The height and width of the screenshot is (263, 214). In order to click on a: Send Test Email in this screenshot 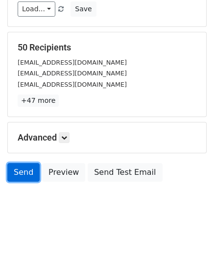, I will do `click(125, 173)`.